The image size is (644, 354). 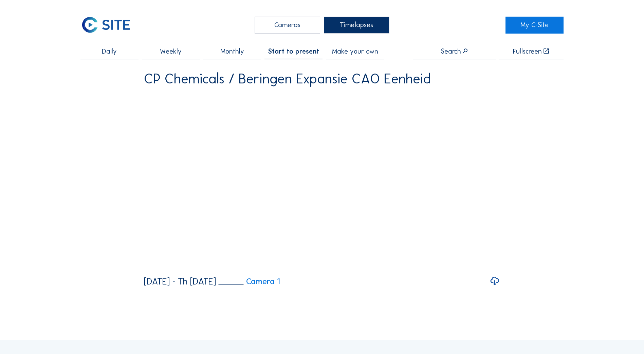 I want to click on span: Monthly, so click(x=232, y=51).